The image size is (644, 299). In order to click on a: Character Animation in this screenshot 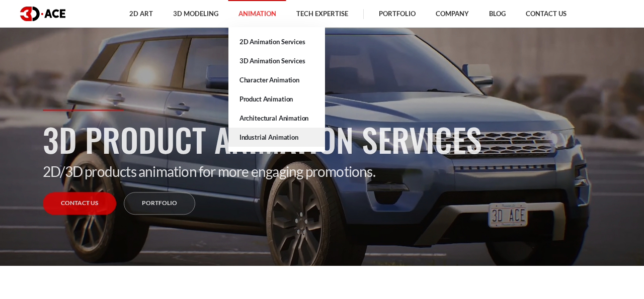, I will do `click(276, 80)`.